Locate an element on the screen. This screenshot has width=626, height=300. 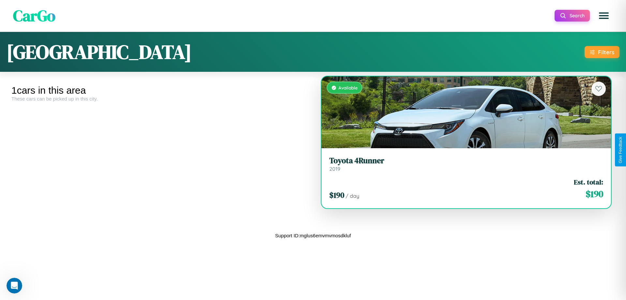
a: Toyota 4Runner2019 is located at coordinates (466, 164).